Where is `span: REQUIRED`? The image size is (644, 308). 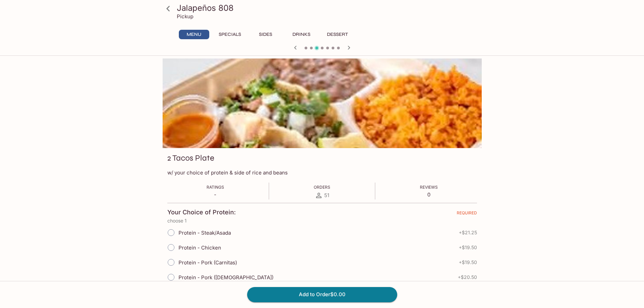 span: REQUIRED is located at coordinates (467, 214).